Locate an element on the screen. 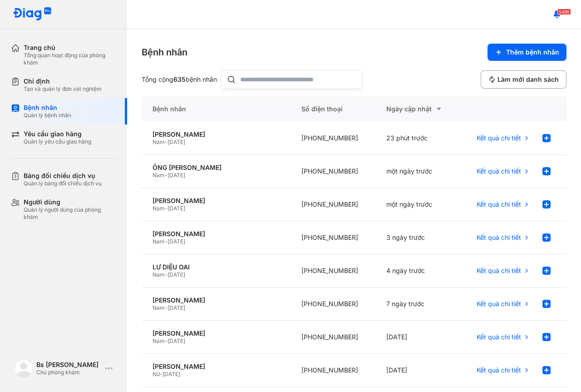  span: 635 is located at coordinates (179, 79).